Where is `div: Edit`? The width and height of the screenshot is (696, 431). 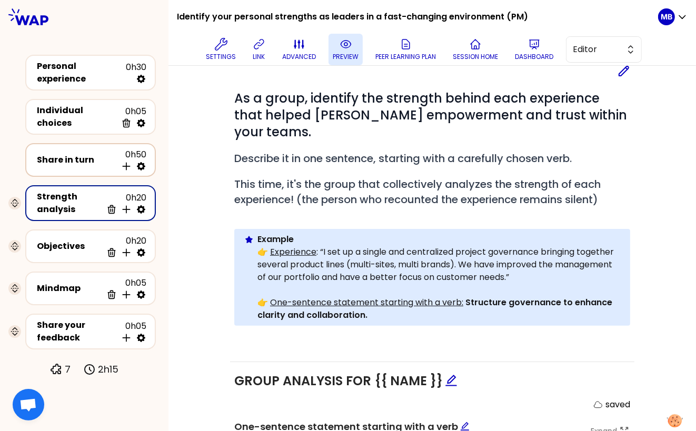
div: Edit is located at coordinates (451, 381).